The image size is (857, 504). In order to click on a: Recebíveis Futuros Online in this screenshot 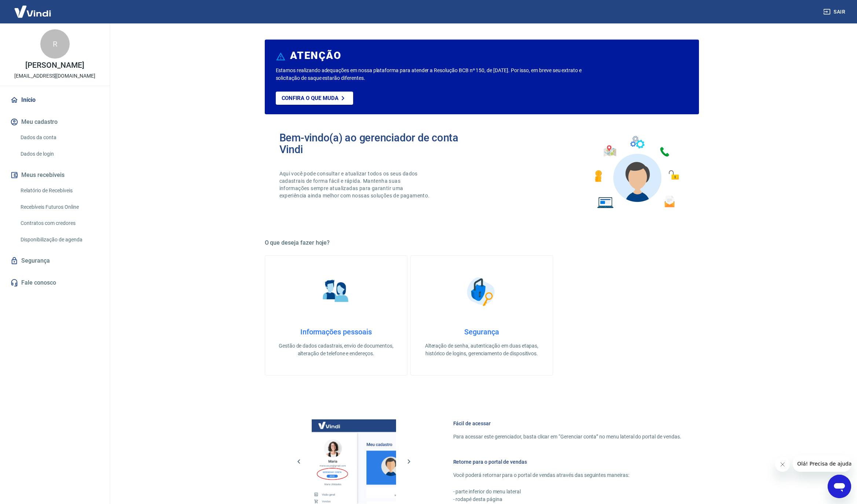, I will do `click(59, 207)`.